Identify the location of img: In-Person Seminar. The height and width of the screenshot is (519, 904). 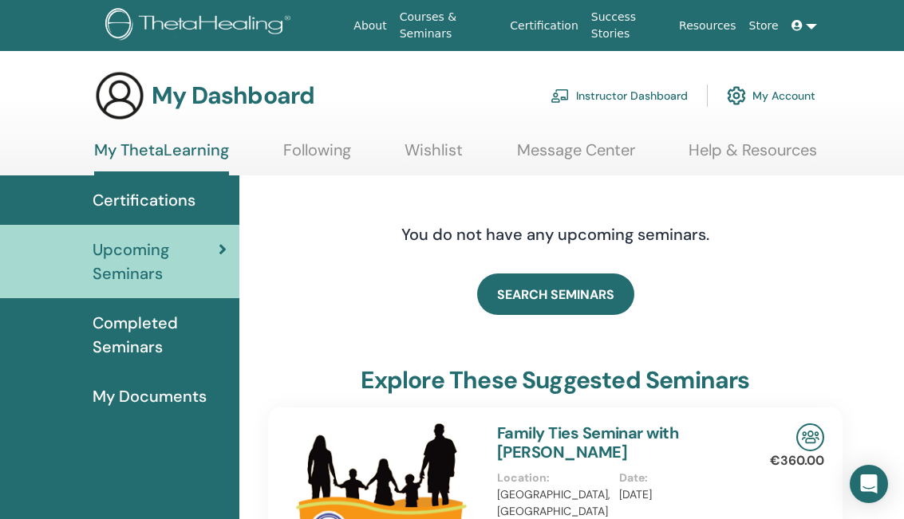
(810, 437).